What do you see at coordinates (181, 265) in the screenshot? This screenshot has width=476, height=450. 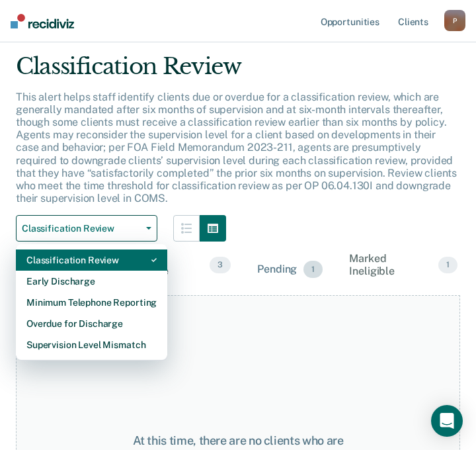 I see `div: Almost Eligible3` at bounding box center [181, 265].